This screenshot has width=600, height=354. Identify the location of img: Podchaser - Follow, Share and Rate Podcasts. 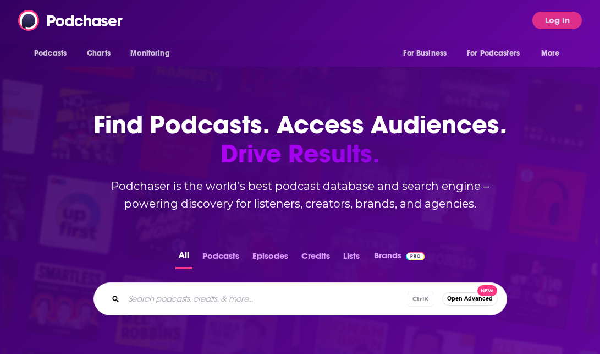
(71, 20).